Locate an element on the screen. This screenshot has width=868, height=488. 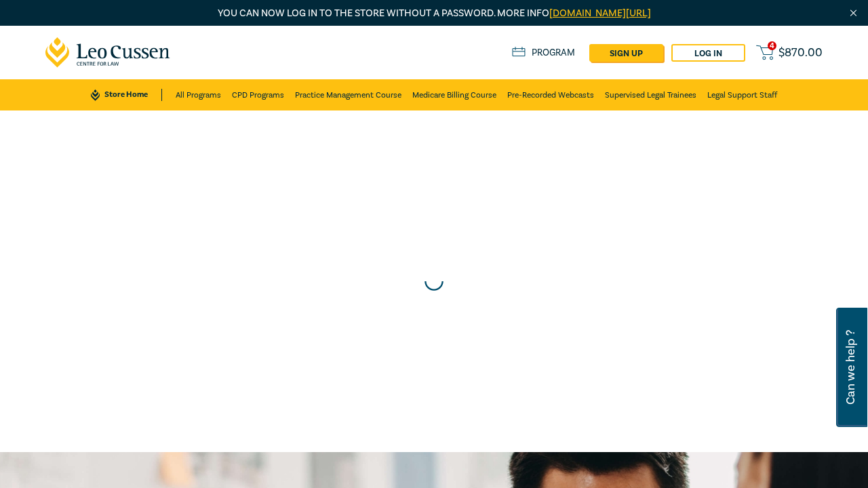
a: Medicare Billing Course is located at coordinates (454, 95).